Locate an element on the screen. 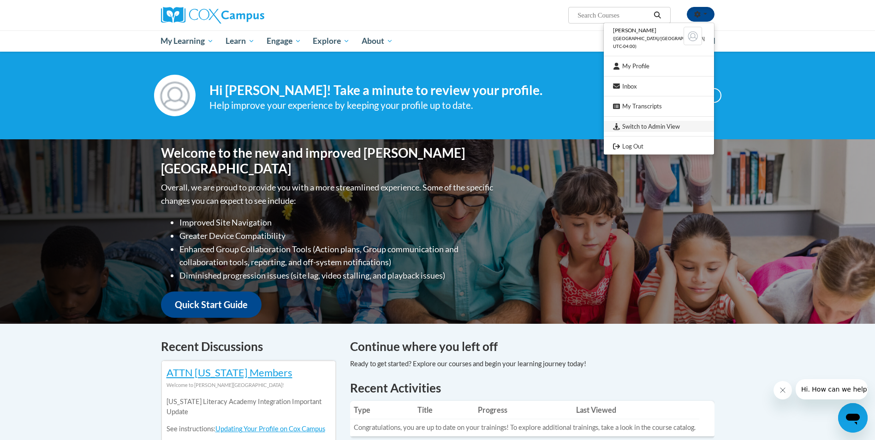  span: My Learning is located at coordinates (187, 41).